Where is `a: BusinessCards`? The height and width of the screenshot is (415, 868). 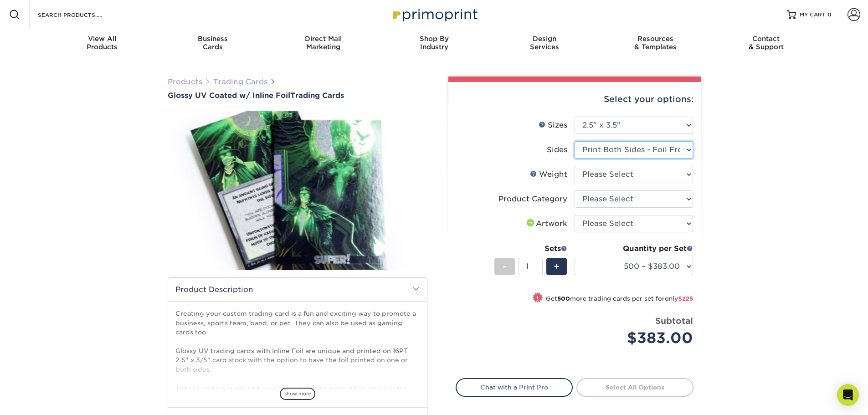
a: BusinessCards is located at coordinates (212, 44).